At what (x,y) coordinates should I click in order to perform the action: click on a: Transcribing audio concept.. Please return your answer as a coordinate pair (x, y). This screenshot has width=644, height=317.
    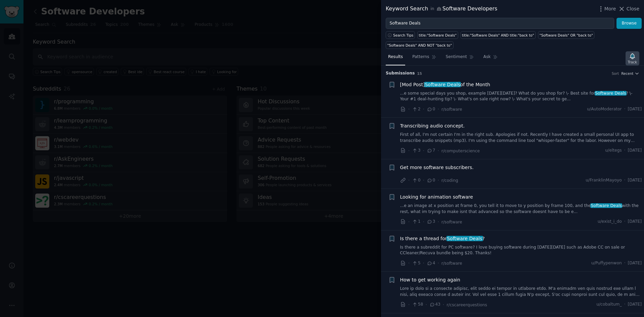
    Looking at the image, I should click on (432, 126).